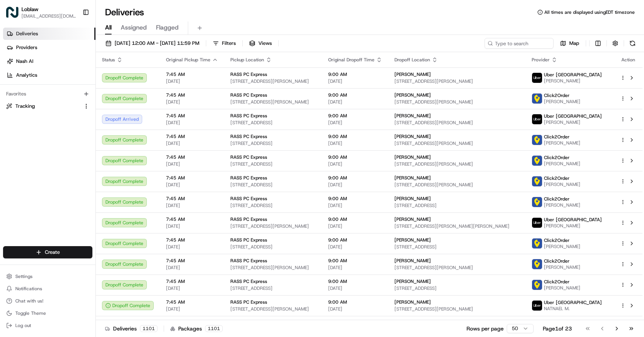  What do you see at coordinates (128, 305) in the screenshot?
I see `div: Dropoff Complete` at bounding box center [128, 305].